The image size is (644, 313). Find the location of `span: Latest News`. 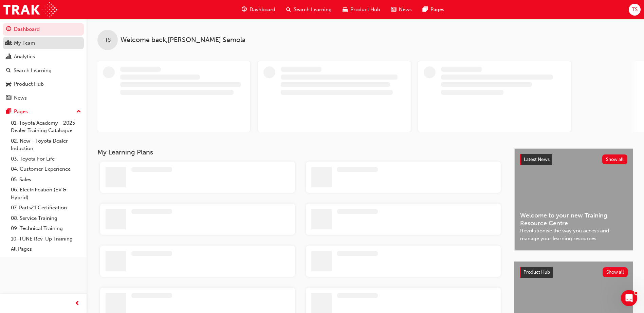

span: Latest News is located at coordinates (537, 159).